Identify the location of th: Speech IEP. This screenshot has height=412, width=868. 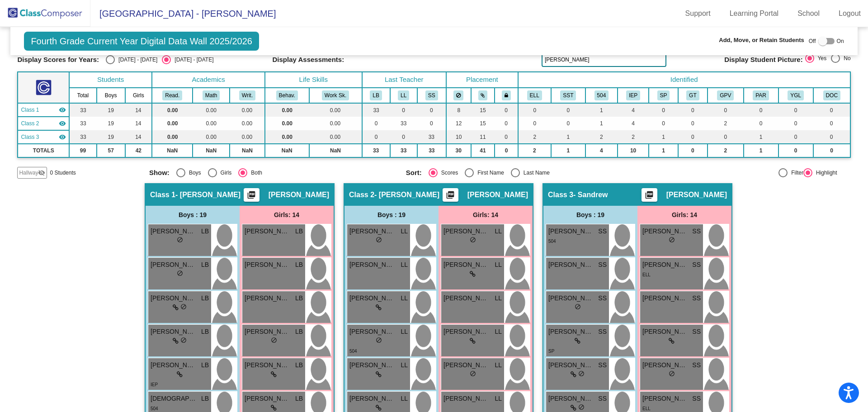
(663, 95).